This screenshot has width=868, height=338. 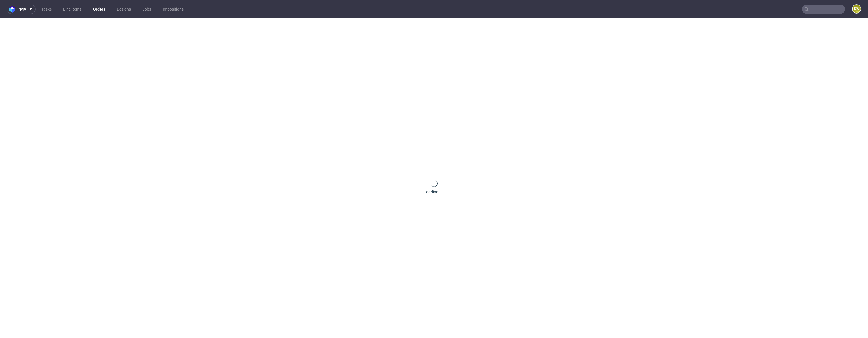 I want to click on a: Impositions, so click(x=173, y=9).